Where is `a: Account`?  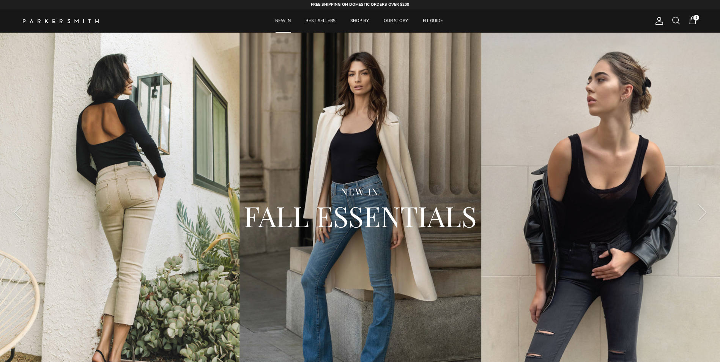
a: Account is located at coordinates (658, 21).